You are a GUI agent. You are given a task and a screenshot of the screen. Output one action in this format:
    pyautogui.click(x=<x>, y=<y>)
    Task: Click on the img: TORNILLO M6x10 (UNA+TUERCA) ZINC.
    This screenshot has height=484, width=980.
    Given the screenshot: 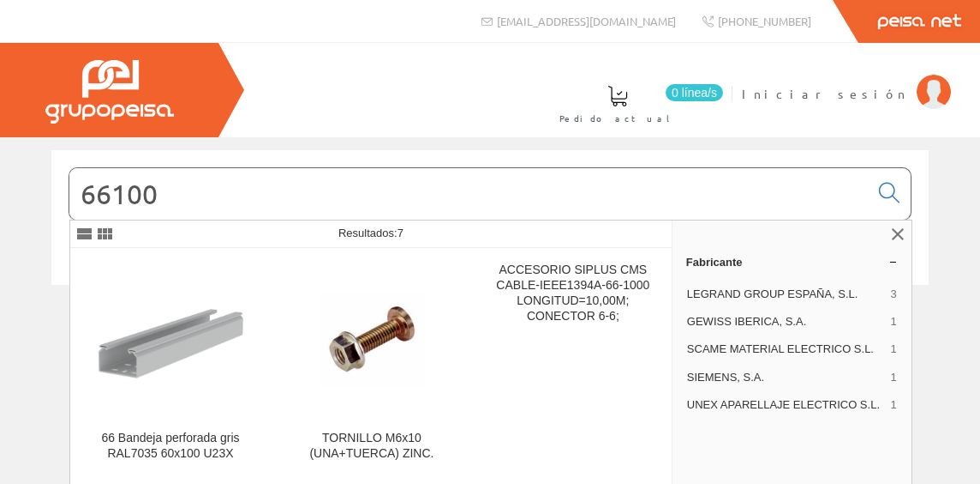 What is the action you would take?
    pyautogui.click(x=372, y=340)
    